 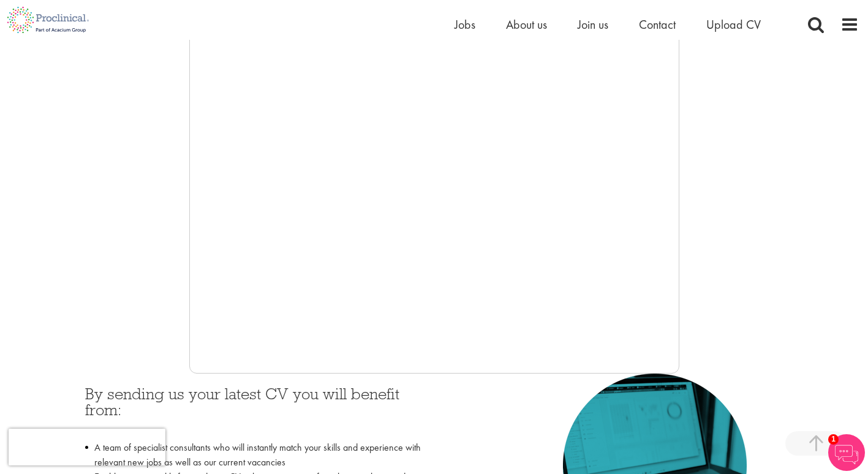 I want to click on img: Chatbot, so click(x=846, y=453).